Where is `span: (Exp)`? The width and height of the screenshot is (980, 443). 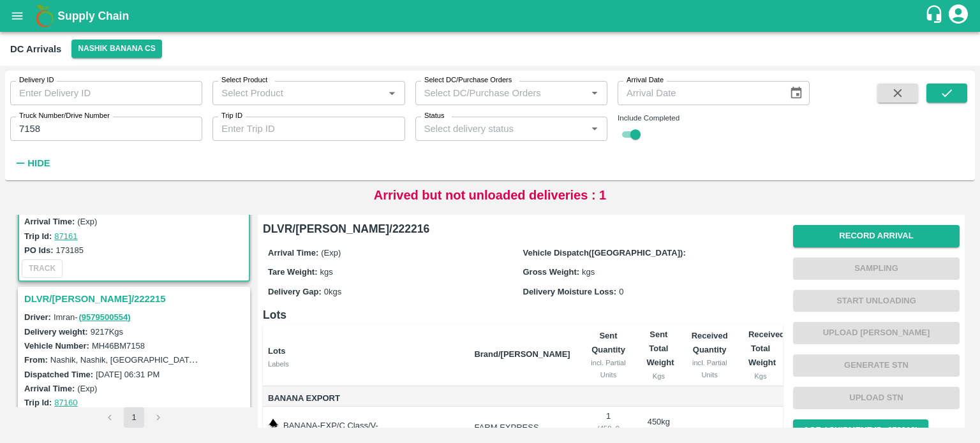
span: (Exp) is located at coordinates (331, 253).